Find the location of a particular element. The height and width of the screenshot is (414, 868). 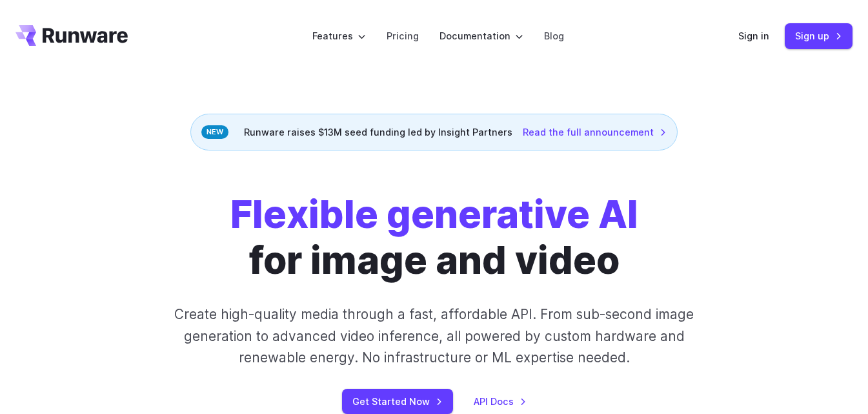

label: Documentation is located at coordinates (482, 36).